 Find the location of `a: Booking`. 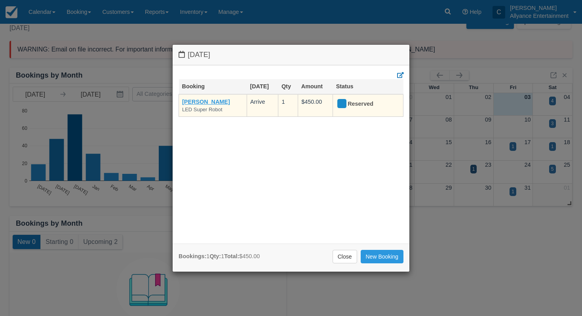

a: Booking is located at coordinates (194, 86).